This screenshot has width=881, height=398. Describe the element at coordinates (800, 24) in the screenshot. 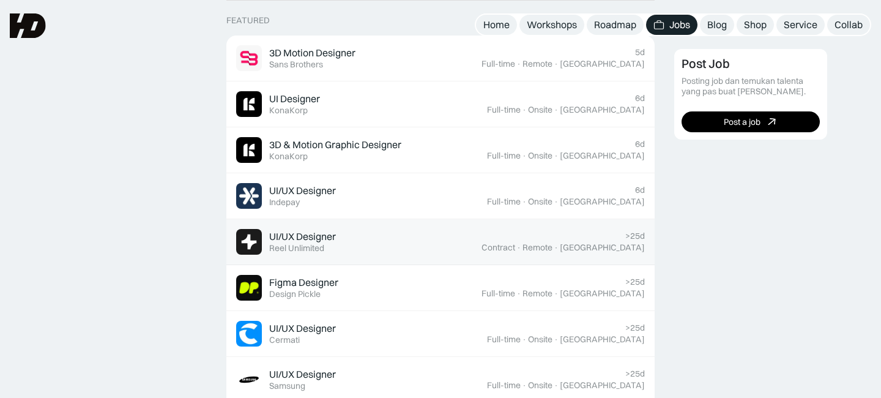

I see `div: Service` at that location.